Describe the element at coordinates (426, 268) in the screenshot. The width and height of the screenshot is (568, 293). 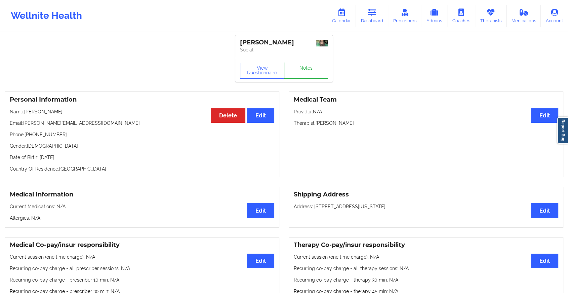
I see `p: Recurring co-pay charge - all therapy sessions : N/A` at that location.